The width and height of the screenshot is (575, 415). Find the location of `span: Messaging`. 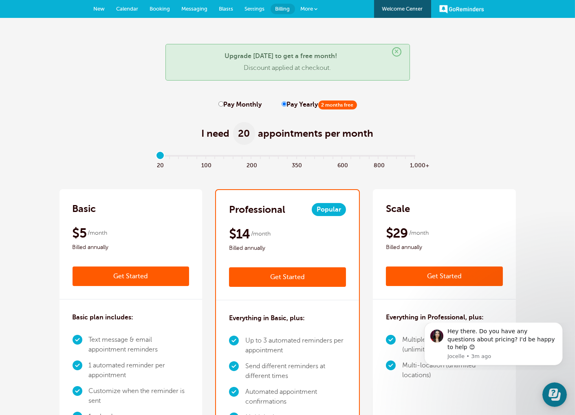

span: Messaging is located at coordinates (195, 9).